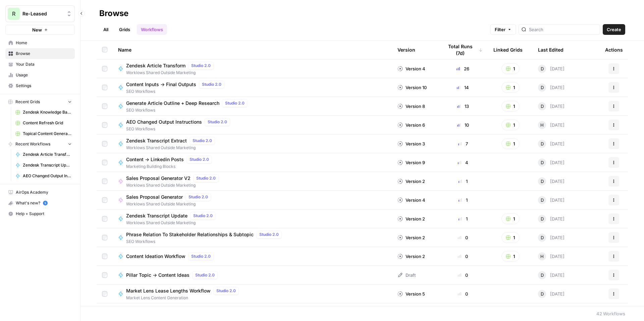  I want to click on div: Version 8, so click(411, 106).